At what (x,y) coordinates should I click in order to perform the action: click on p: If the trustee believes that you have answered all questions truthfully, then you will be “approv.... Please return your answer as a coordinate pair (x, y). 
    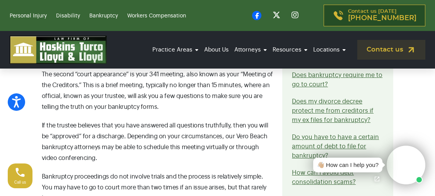
    Looking at the image, I should click on (158, 142).